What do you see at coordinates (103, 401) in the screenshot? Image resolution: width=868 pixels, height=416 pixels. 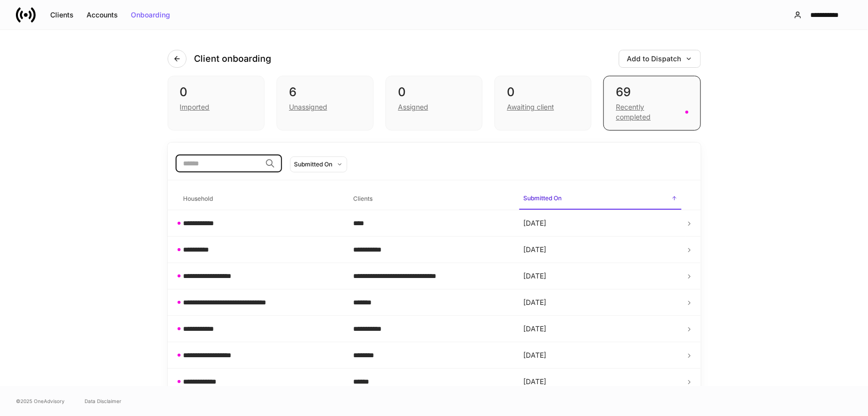 I see `a: Data Disclaimer` at bounding box center [103, 401].